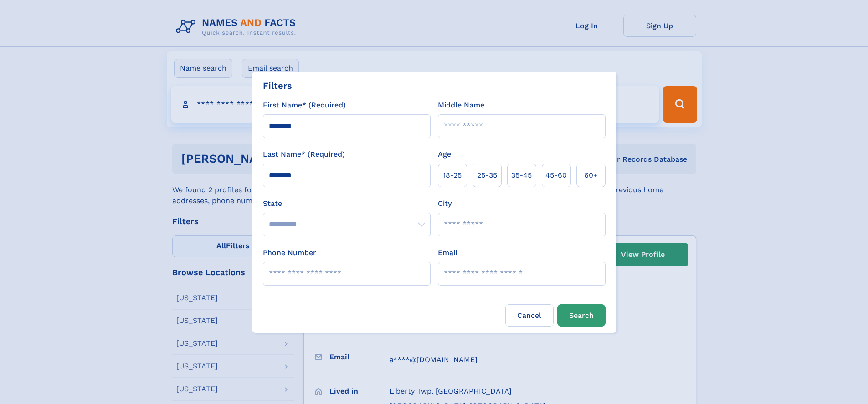  I want to click on label: Cancel, so click(529, 315).